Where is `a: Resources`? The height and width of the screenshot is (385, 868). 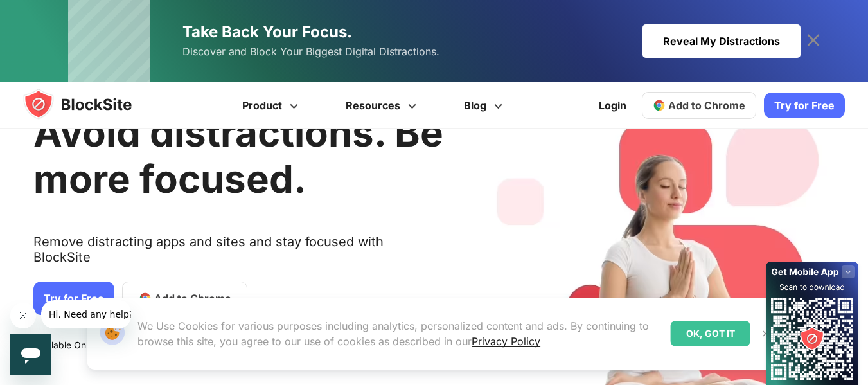 a: Resources is located at coordinates (383, 105).